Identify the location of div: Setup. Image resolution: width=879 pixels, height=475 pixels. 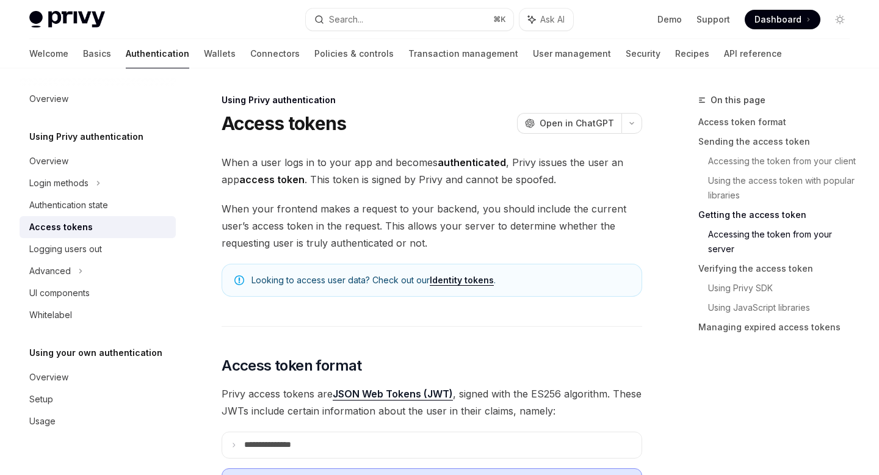
(41, 399).